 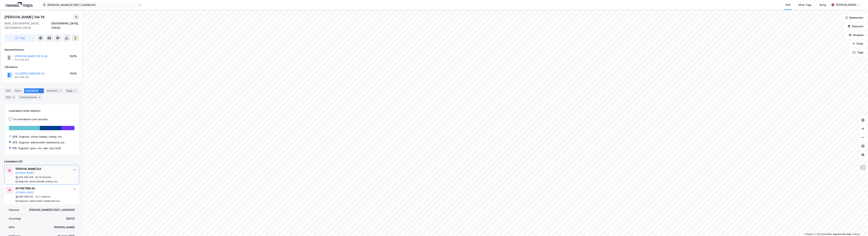 I want to click on button: Tags, so click(x=858, y=52).